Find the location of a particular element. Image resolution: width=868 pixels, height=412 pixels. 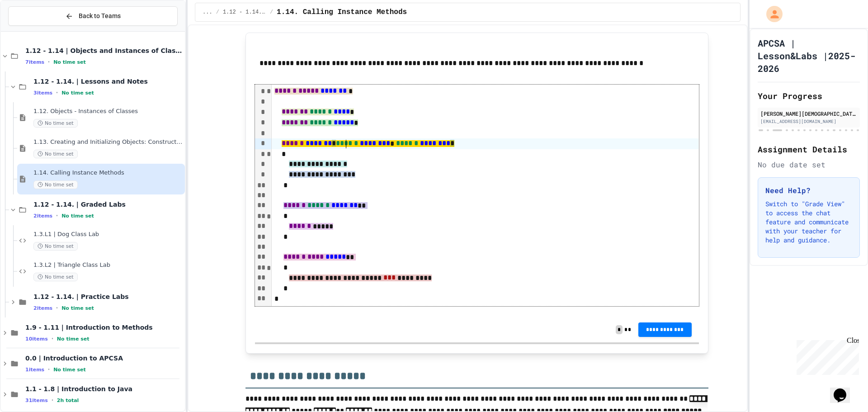

span: 3 items is located at coordinates (43, 93).